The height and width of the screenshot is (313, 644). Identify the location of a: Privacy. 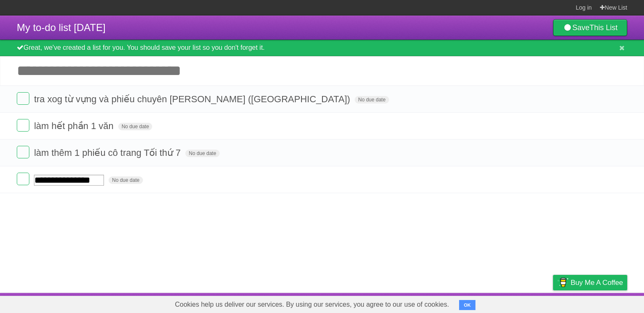
(553, 303).